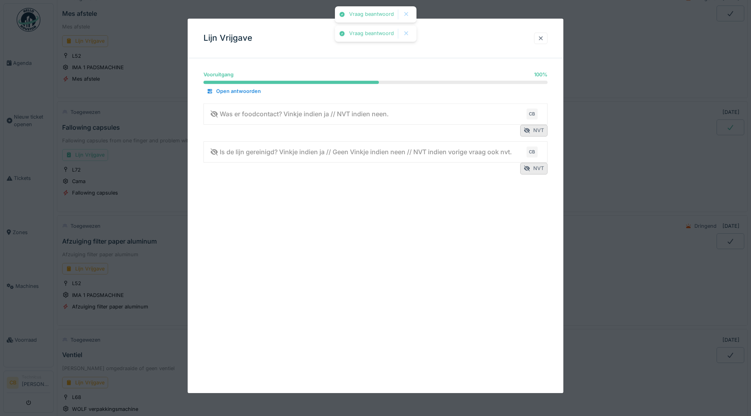 The image size is (751, 416). Describe the element at coordinates (228, 38) in the screenshot. I see `h3: Lijn Vrijgave` at that location.